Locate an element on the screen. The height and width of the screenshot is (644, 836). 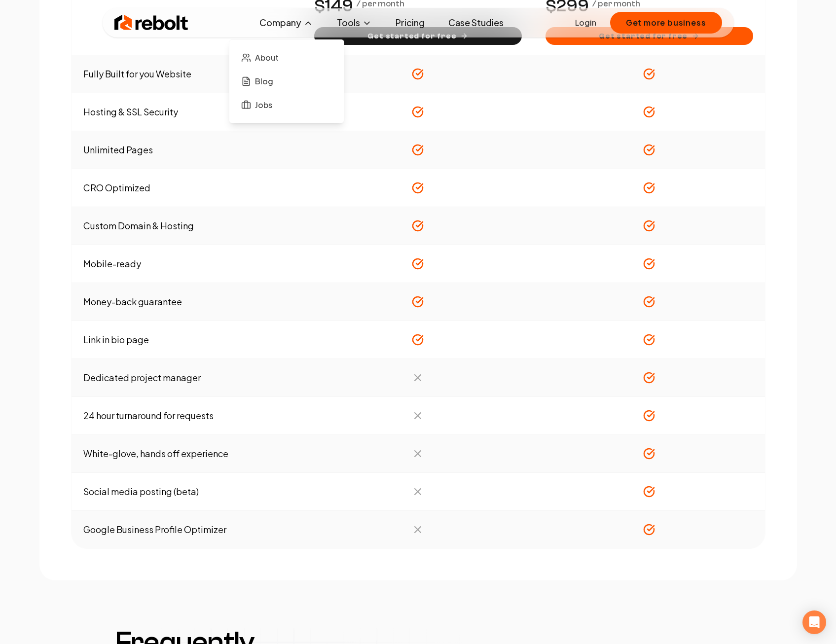
a: Case Studies is located at coordinates (476, 22).